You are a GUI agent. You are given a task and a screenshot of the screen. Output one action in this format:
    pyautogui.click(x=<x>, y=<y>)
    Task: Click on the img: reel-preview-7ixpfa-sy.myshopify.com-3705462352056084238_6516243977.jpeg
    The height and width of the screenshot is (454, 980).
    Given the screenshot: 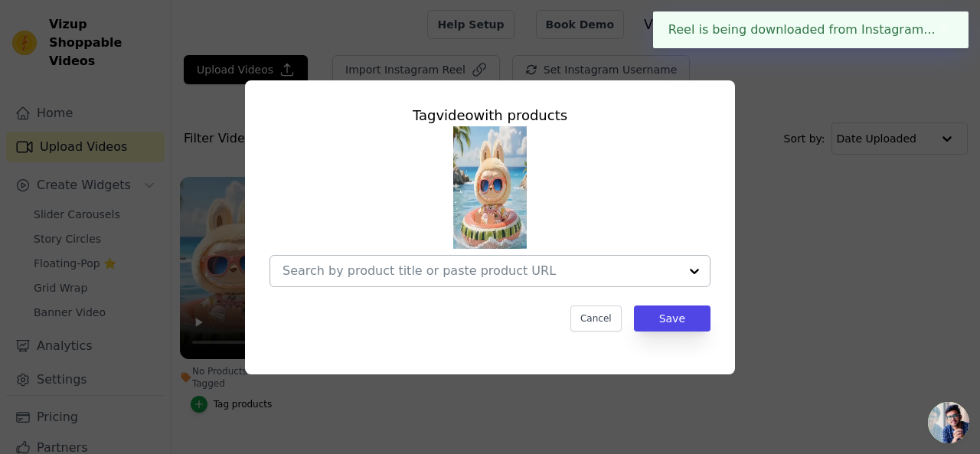 What is the action you would take?
    pyautogui.click(x=490, y=188)
    